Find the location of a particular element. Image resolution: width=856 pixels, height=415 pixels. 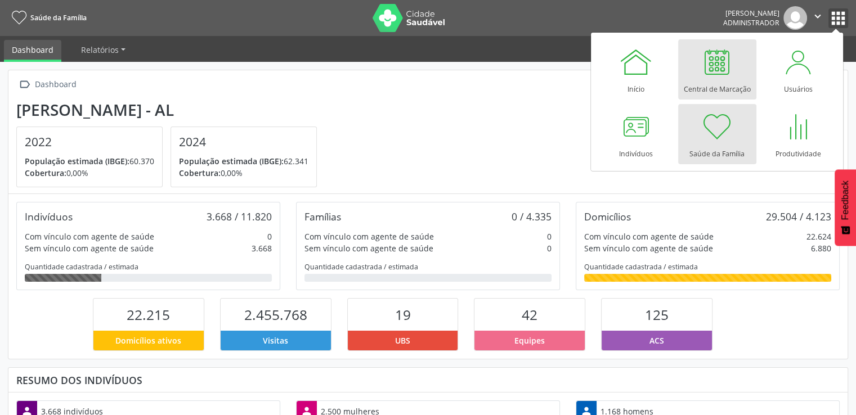

a: Central de Marcação is located at coordinates (717, 69).